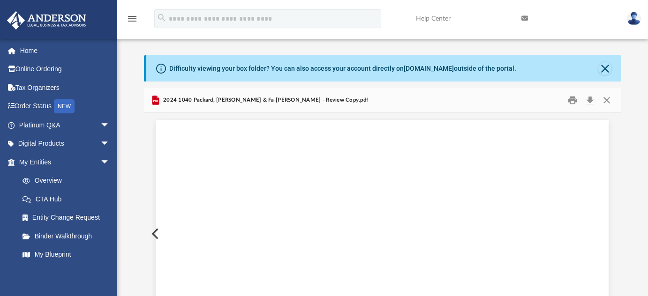  Describe the element at coordinates (65, 51) in the screenshot. I see `a: Home` at that location.